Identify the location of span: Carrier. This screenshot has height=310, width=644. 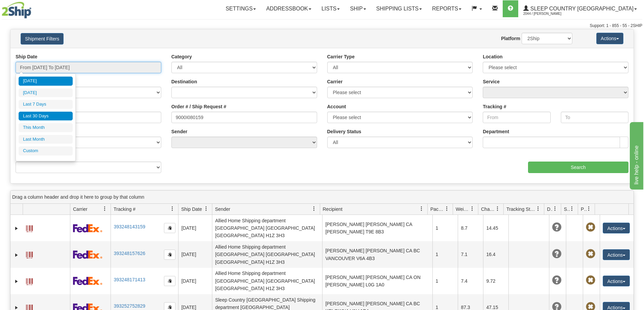
(80, 209).